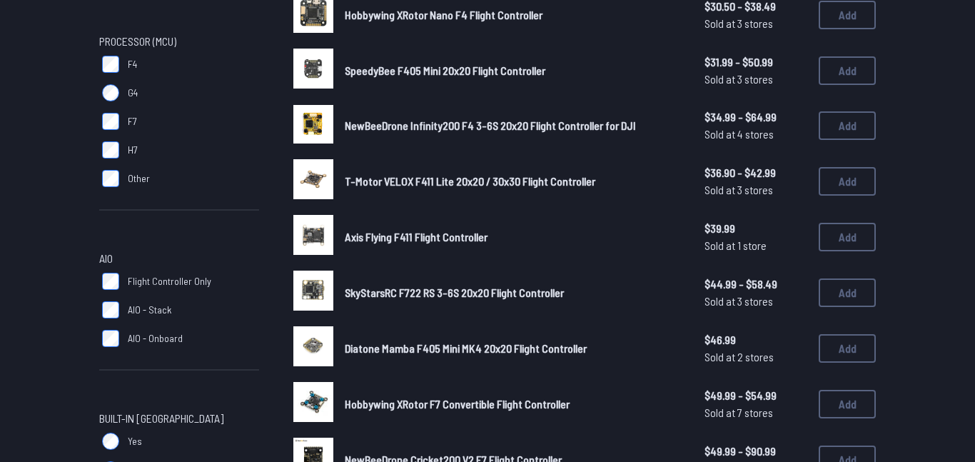 The height and width of the screenshot is (462, 975). What do you see at coordinates (756, 395) in the screenshot?
I see `span: $49.99 - $54.99` at bounding box center [756, 395].